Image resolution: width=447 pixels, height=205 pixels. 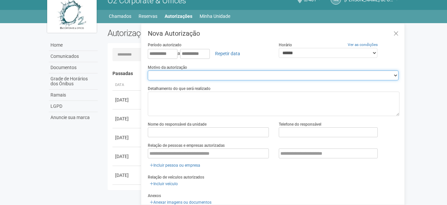 What do you see at coordinates (300, 124) in the screenshot?
I see `label: Telefone do responsável` at bounding box center [300, 124].